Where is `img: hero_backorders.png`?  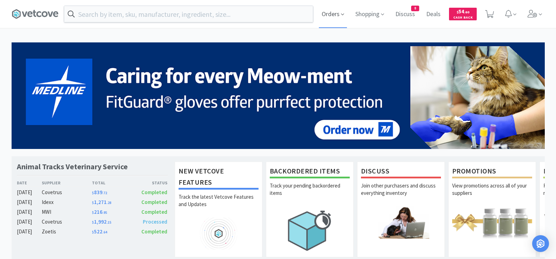 img: hero_backorders.png is located at coordinates (310, 231).